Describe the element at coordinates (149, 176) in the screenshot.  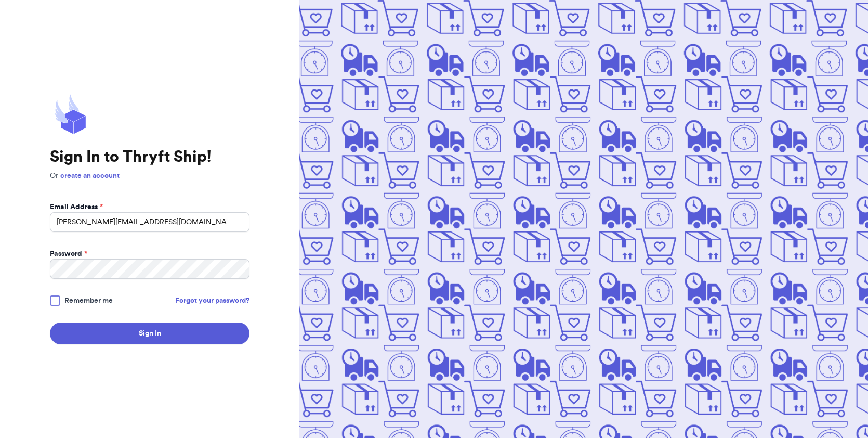
I see `p: Or` at that location.